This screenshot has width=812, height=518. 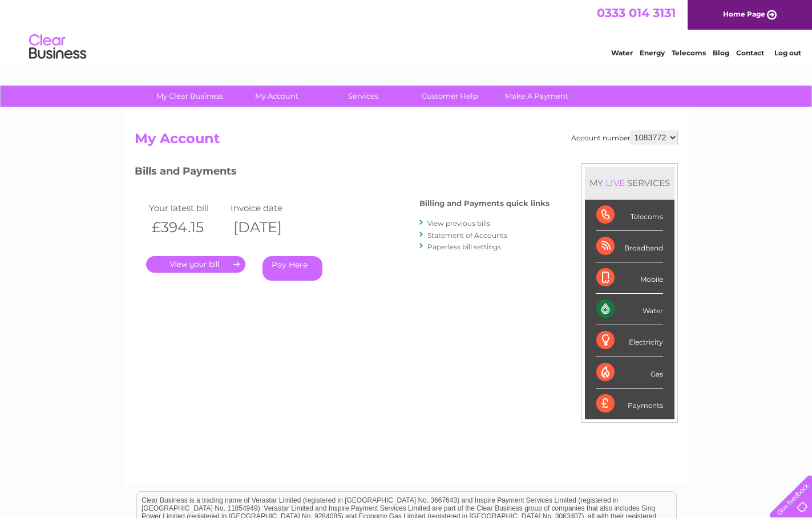 What do you see at coordinates (750, 52) in the screenshot?
I see `a: Contact` at bounding box center [750, 52].